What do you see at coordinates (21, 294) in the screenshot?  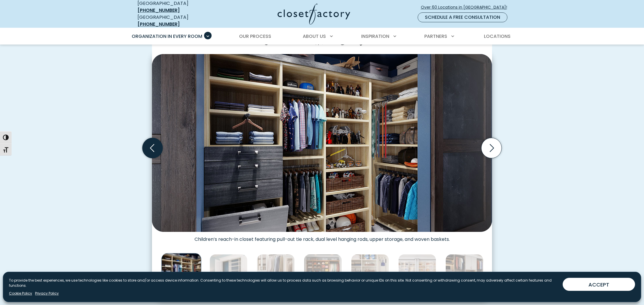 I see `a: Cookie Policy` at bounding box center [21, 294].